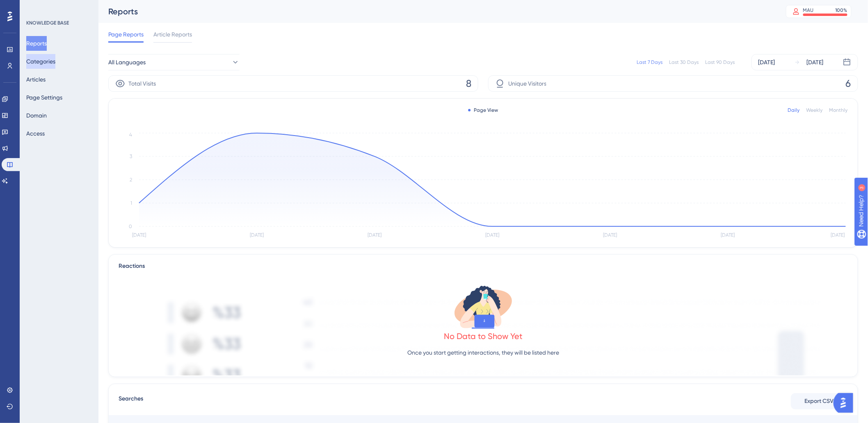 The image size is (868, 423). Describe the element at coordinates (131, 180) in the screenshot. I see `tspan: 2` at that location.